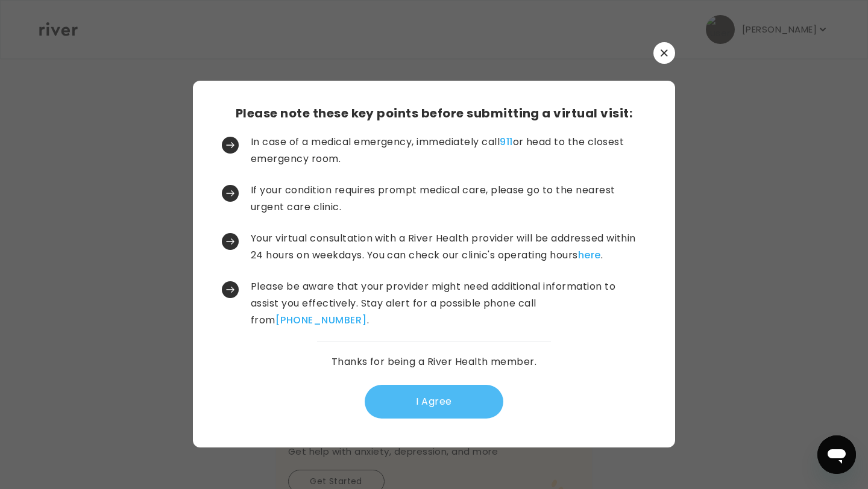 This screenshot has height=489, width=868. What do you see at coordinates (589, 254) in the screenshot?
I see `a: here` at bounding box center [589, 254].